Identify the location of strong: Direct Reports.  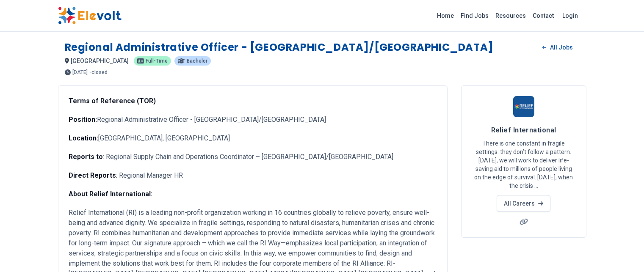
(93, 175).